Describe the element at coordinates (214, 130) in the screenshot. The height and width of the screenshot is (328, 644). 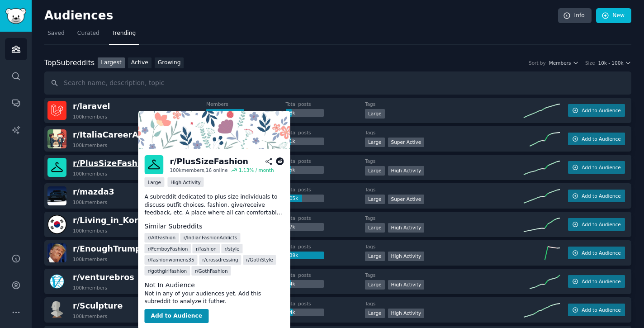
I see `img: Plus Size Fashion` at that location.